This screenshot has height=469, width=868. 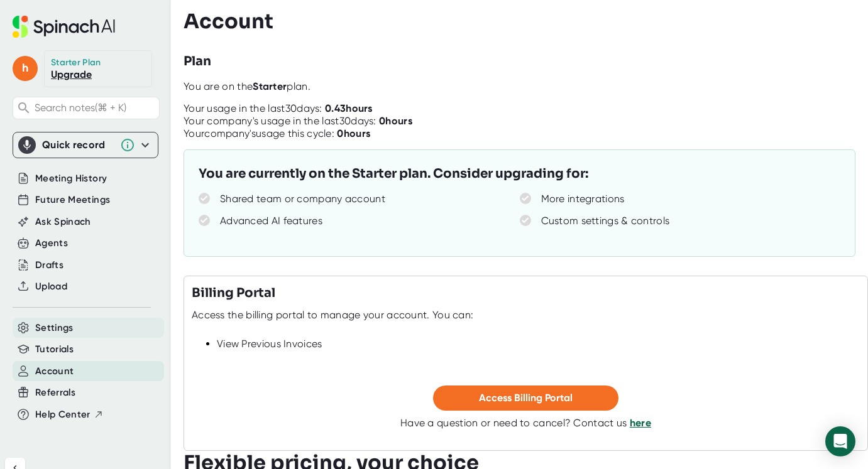 I want to click on button: Upload, so click(x=51, y=287).